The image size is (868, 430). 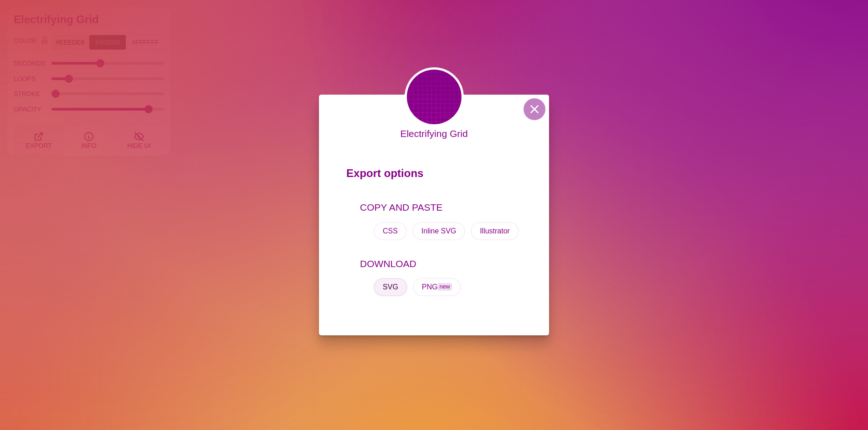 I want to click on p: Export options, so click(x=433, y=176).